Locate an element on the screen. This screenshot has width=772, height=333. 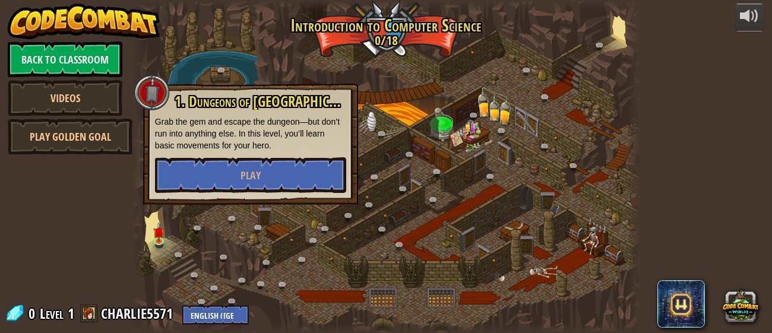
span: Play is located at coordinates (251, 175).